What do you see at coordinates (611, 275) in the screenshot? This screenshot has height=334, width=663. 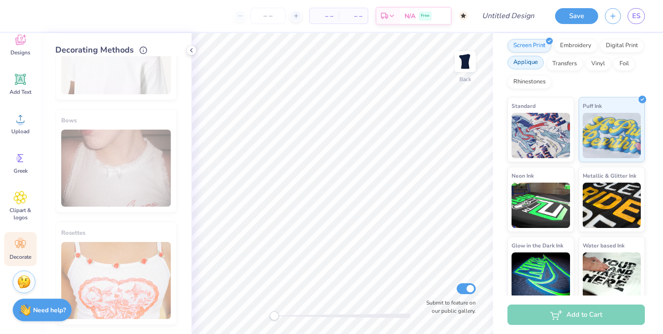 I see `img: Water based Ink` at bounding box center [611, 275].